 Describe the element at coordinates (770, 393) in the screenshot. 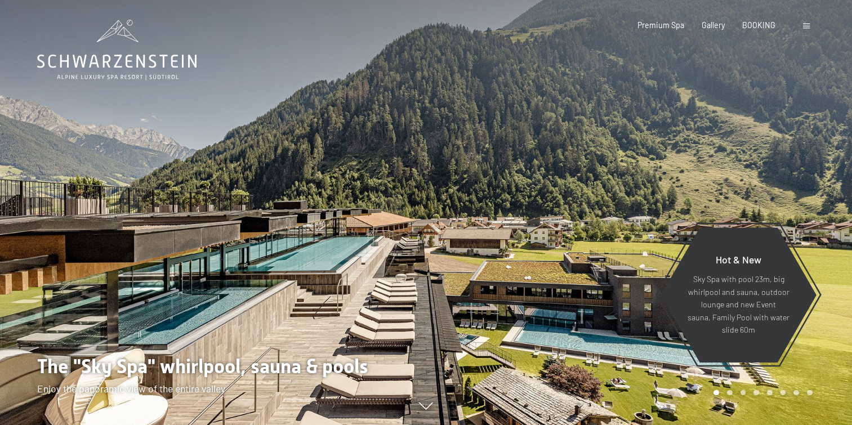

I see `div: Carousel Page 5` at that location.